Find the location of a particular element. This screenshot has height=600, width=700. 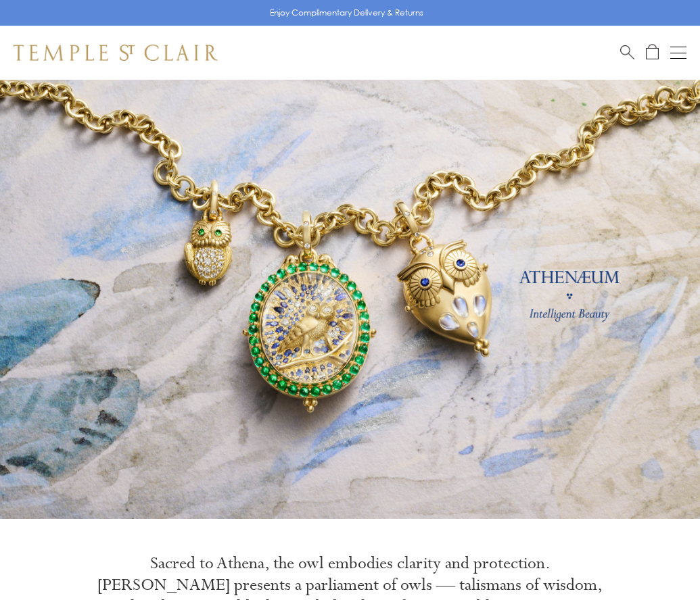

p: Enjoy Complimentary Delivery & Returns is located at coordinates (347, 13).